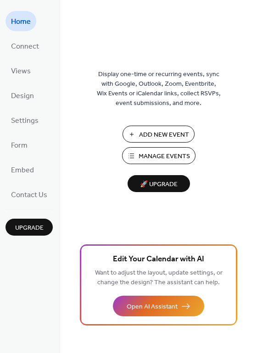 The width and height of the screenshot is (257, 353). What do you see at coordinates (25, 121) in the screenshot?
I see `span: Settings` at bounding box center [25, 121].